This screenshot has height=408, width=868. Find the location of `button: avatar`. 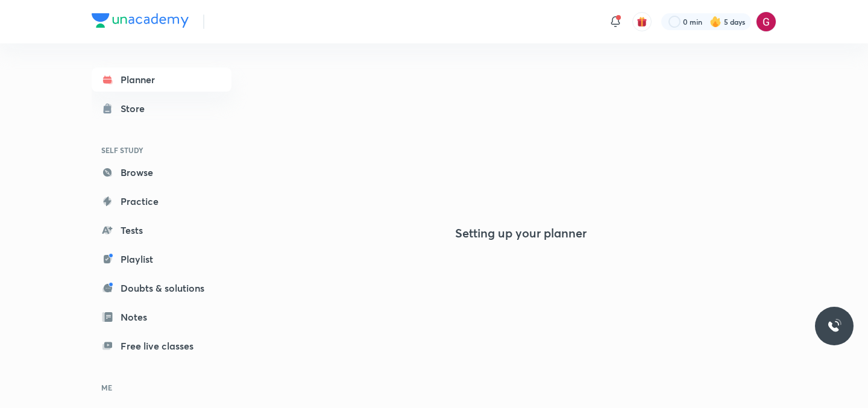

button: avatar is located at coordinates (642, 22).